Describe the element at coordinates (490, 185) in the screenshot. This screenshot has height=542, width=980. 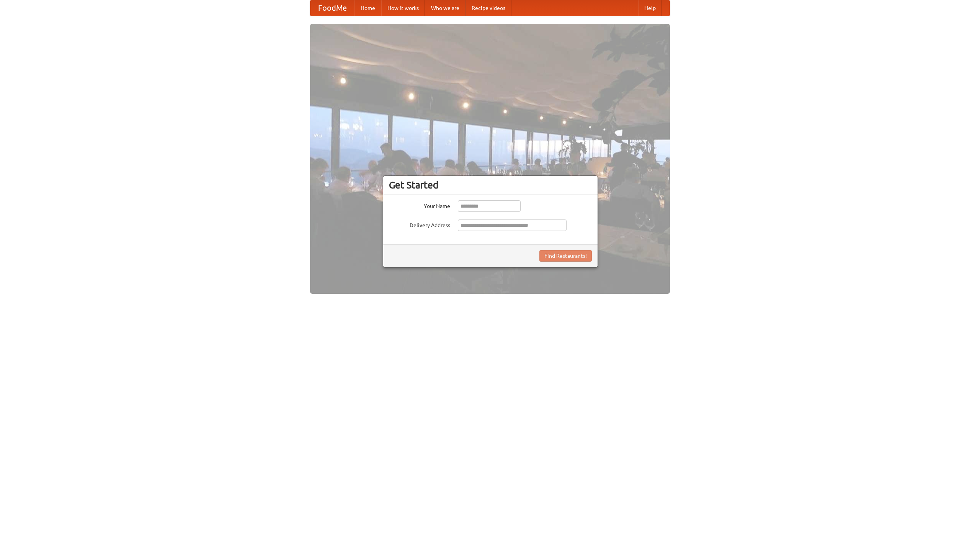
I see `h3: Get Started` at that location.